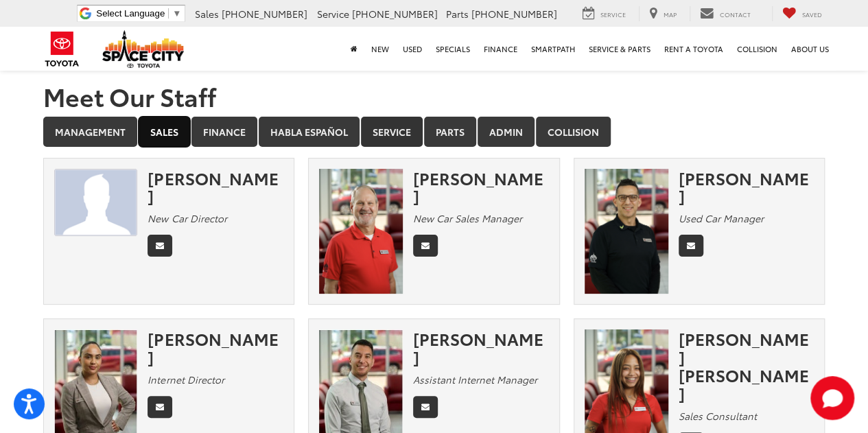 This screenshot has width=868, height=433. Describe the element at coordinates (802, 13) in the screenshot. I see `a: My Saved Vehicles` at that location.